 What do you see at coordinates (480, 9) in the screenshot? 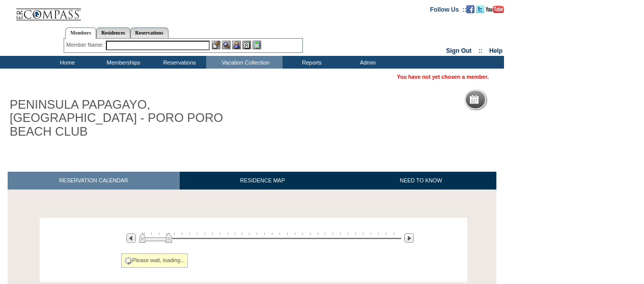
I see `a: Follow us on Twitter` at bounding box center [480, 9].